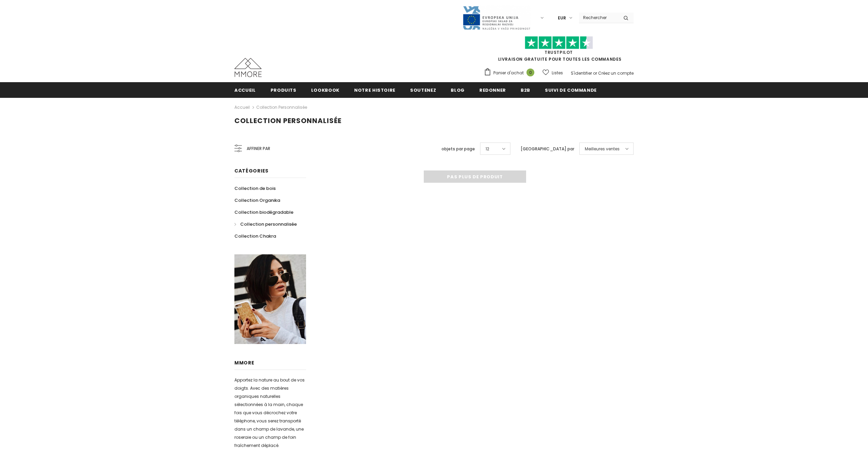 This screenshot has width=868, height=449. What do you see at coordinates (258, 200) in the screenshot?
I see `span: Collection Organika` at bounding box center [258, 200].